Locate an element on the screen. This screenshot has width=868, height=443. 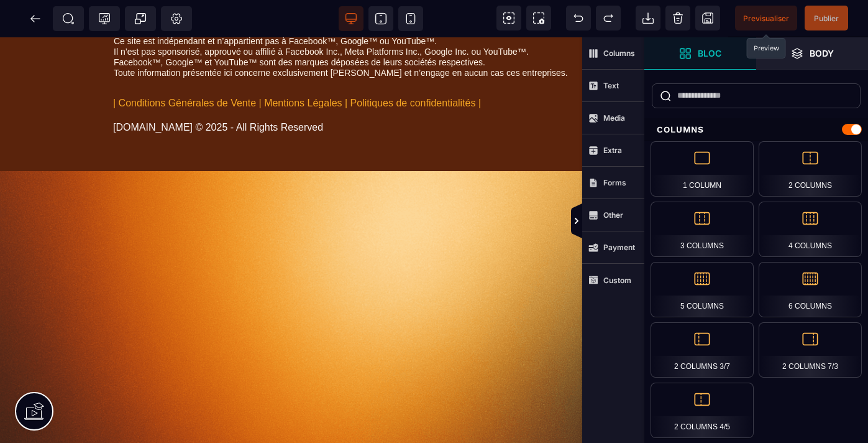
span: Open Layer Manager is located at coordinates (812, 53).